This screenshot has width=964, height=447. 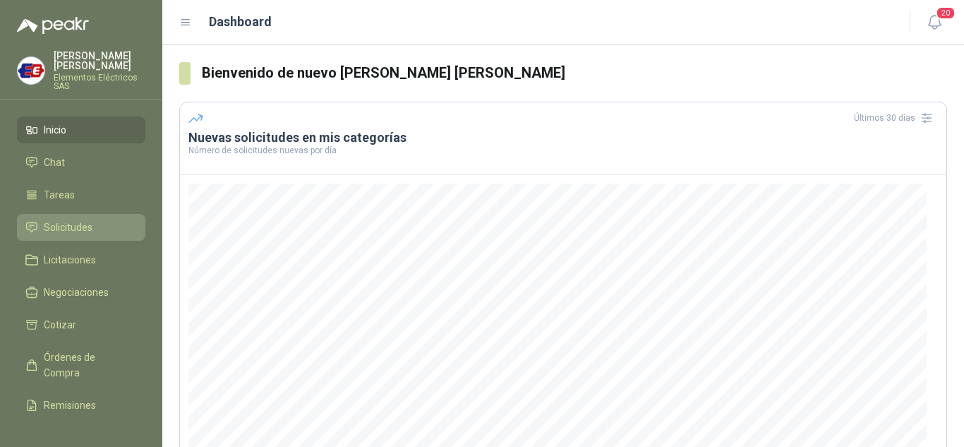 What do you see at coordinates (81, 162) in the screenshot?
I see `a: Chat` at bounding box center [81, 162].